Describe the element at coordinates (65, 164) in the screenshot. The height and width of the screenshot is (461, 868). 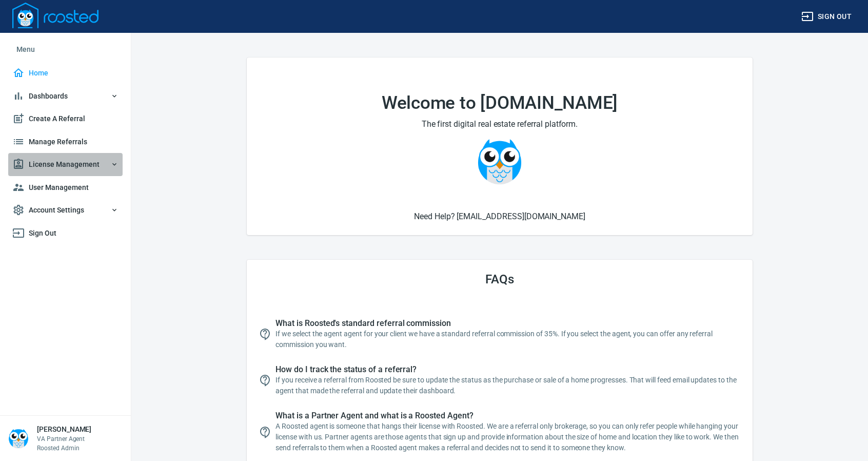
I see `button: License Management` at that location.